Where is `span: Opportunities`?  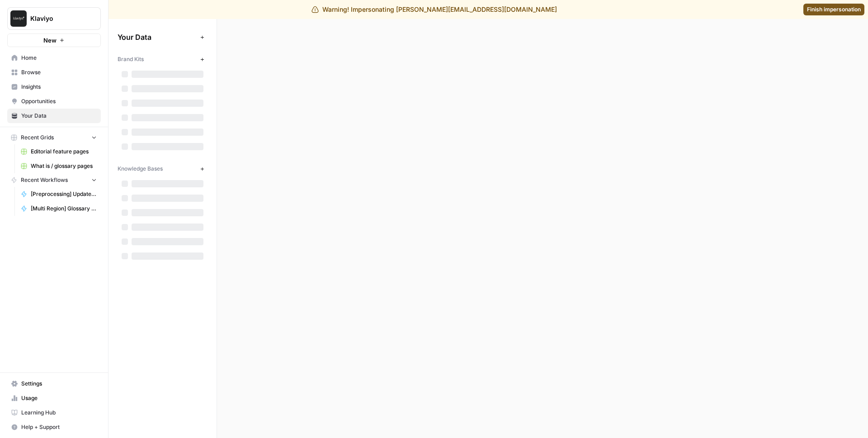 span: Opportunities is located at coordinates (59, 101).